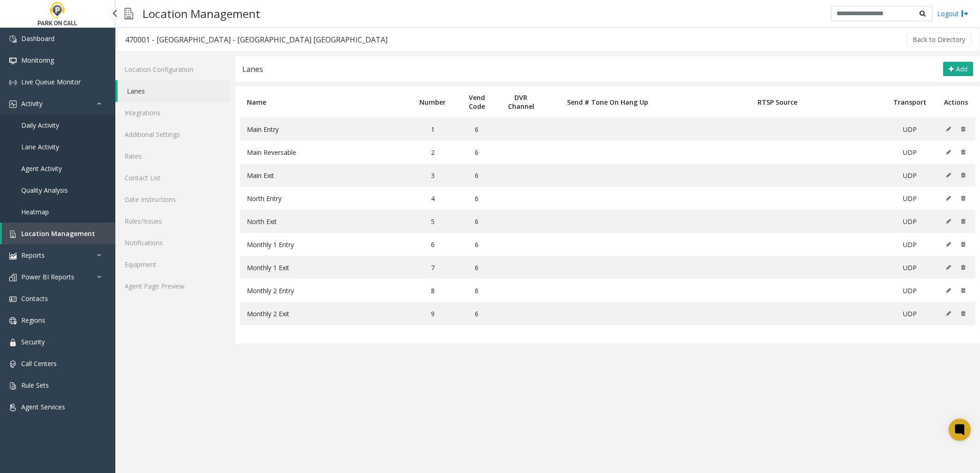  Describe the element at coordinates (173, 286) in the screenshot. I see `a: Agent Page Preview` at that location.